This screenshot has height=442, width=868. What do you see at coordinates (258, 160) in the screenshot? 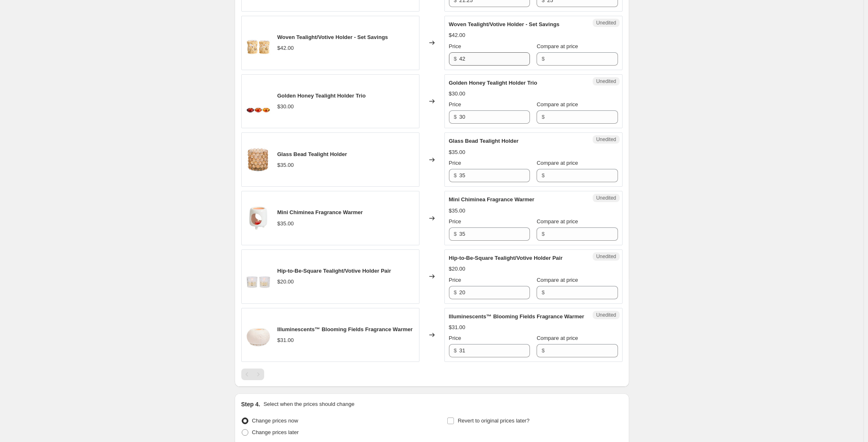
I see `img: 1_SP25_P93871_80x.jpg` at bounding box center [258, 160].